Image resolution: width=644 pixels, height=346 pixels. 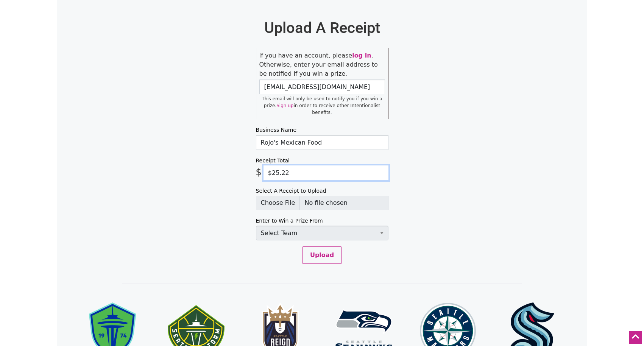 What do you see at coordinates (322, 191) in the screenshot?
I see `label: Select A Receipt to Upload` at bounding box center [322, 191].